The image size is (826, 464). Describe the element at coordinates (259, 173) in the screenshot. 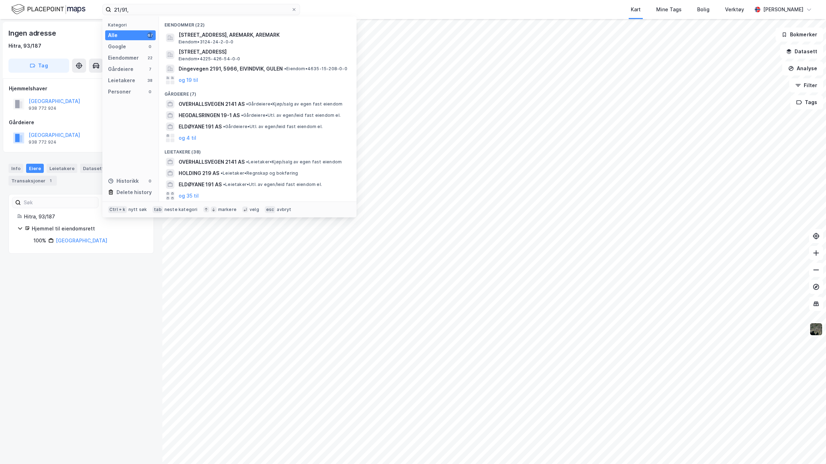

I see `span: Leietaker • Regnskap og bokføring` at that location.